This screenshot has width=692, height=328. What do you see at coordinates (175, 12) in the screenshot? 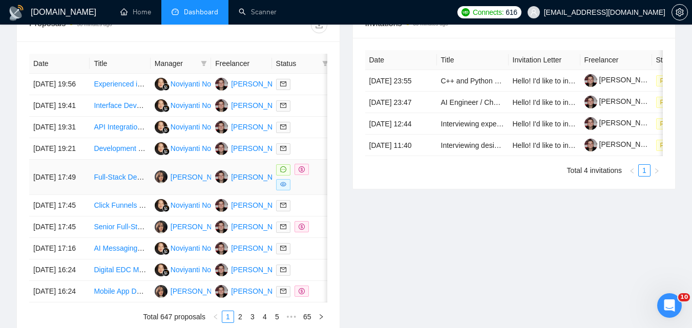
I see `span: dashboard` at bounding box center [175, 12].